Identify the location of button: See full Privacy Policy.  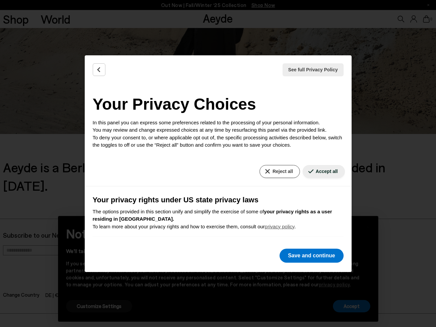
(313, 70).